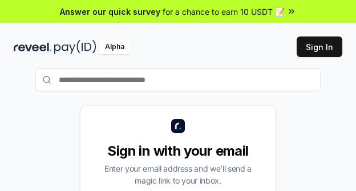 The height and width of the screenshot is (191, 356). Describe the element at coordinates (178, 126) in the screenshot. I see `img: logo_small` at that location.